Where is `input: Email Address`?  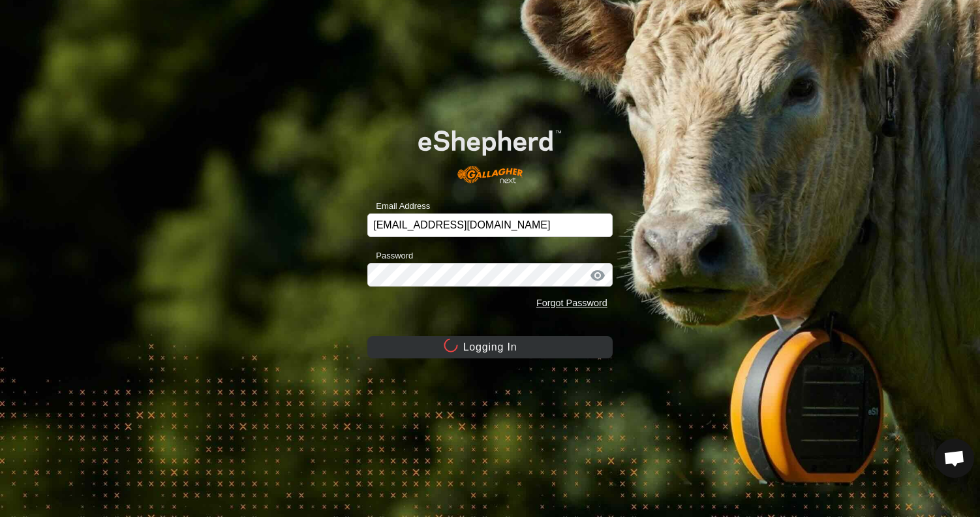
input: Email Address is located at coordinates (490, 225).